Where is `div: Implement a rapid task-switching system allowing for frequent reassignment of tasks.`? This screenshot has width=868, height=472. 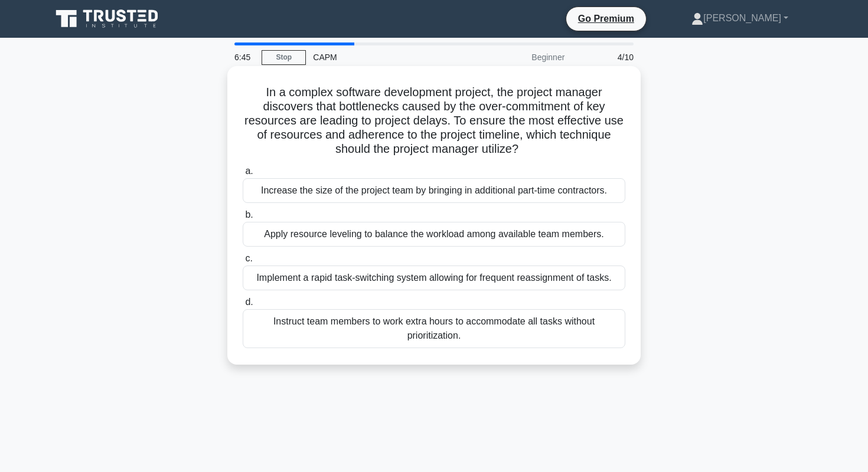
div: Implement a rapid task-switching system allowing for frequent reassignment of tasks. is located at coordinates (434, 278).